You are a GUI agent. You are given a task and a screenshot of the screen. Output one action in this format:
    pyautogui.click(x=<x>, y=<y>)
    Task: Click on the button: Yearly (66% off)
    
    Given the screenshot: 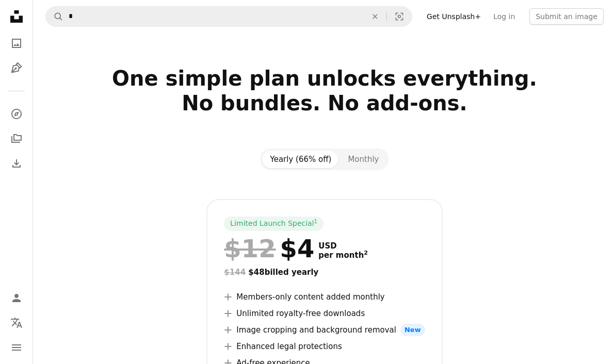 What is the action you would take?
    pyautogui.click(x=301, y=159)
    